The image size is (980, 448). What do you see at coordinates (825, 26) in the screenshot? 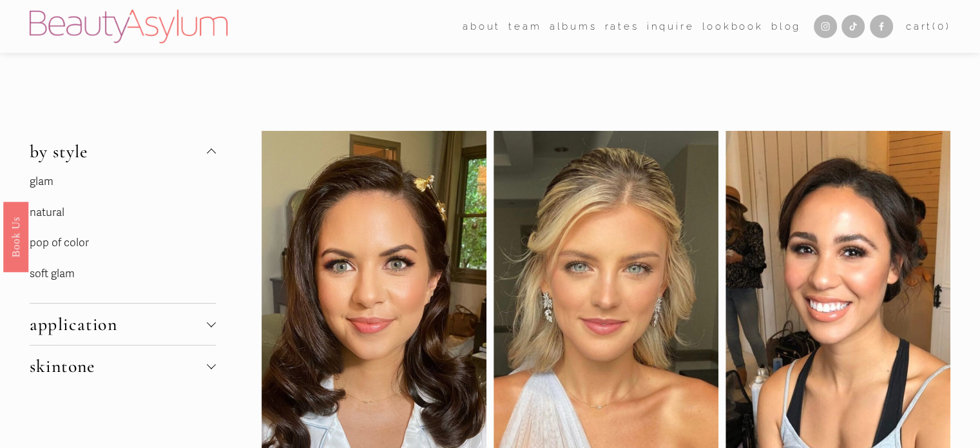
I see `a: Instagram` at bounding box center [825, 26].